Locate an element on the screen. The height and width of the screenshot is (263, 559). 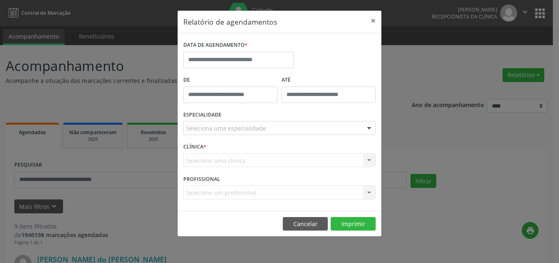
h5: Relatório de agendamentos is located at coordinates (230, 22).